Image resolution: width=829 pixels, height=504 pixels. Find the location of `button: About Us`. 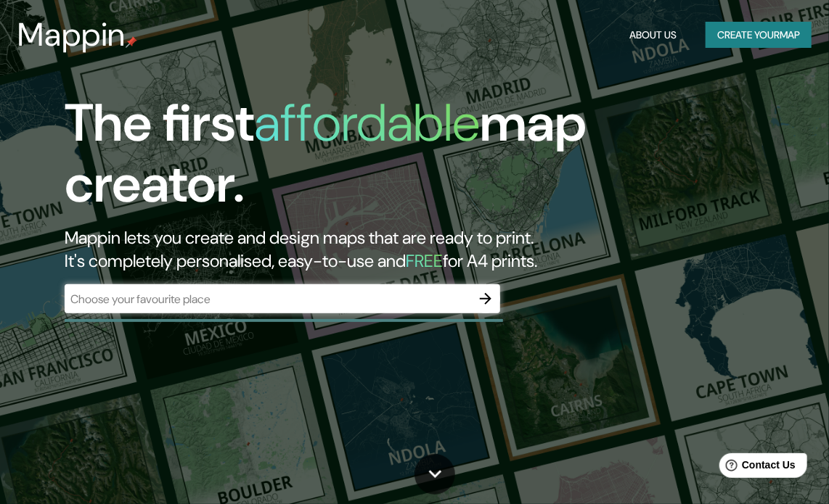

button: About Us is located at coordinates (652, 35).